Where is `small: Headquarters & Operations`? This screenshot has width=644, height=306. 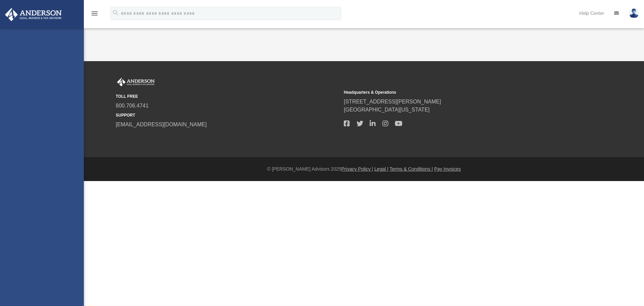
small: Headquarters & Operations is located at coordinates (455, 92).